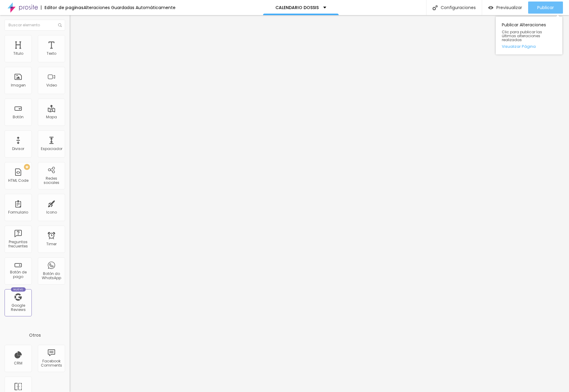 Image resolution: width=569 pixels, height=392 pixels. What do you see at coordinates (18, 180) in the screenshot?
I see `div: HTML Code` at bounding box center [18, 180].